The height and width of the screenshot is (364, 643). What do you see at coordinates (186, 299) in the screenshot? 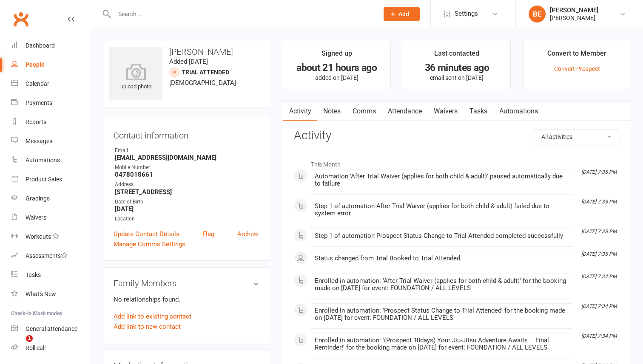
I see `p: No relationships found.` at bounding box center [186, 299].